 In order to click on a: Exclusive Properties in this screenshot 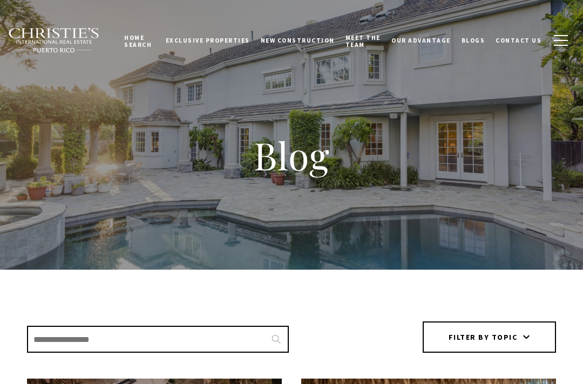, I will do `click(208, 40)`.